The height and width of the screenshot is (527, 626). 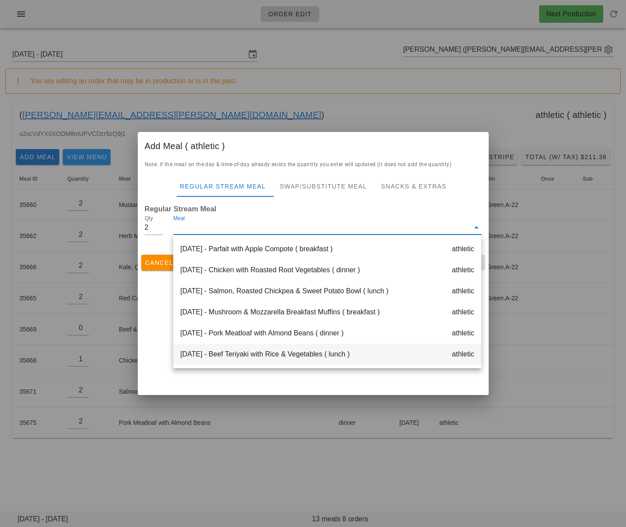 What do you see at coordinates (159, 263) in the screenshot?
I see `span: Cancel` at bounding box center [159, 263].